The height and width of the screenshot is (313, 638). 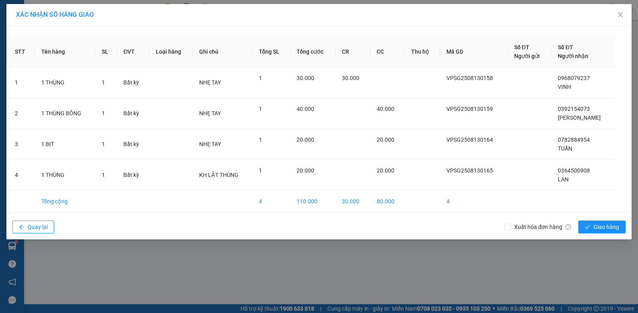 What do you see at coordinates (219, 175) in the screenshot?
I see `span: KH LẬT THÙNG` at bounding box center [219, 175].